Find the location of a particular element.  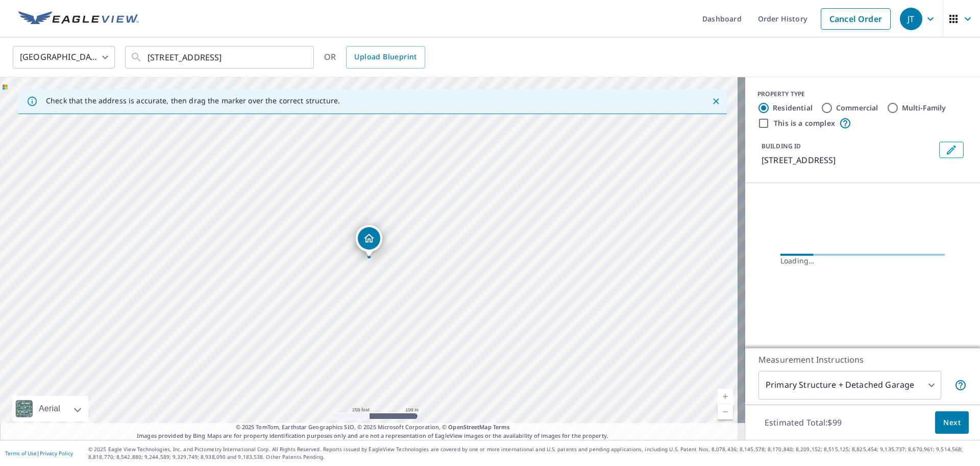

div: JT is located at coordinates (911, 19).